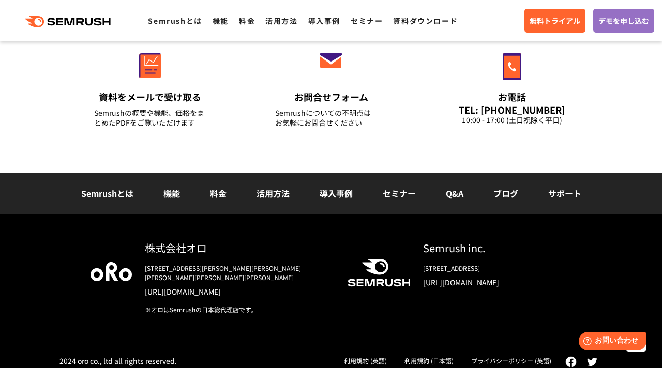  I want to click on a: プライバシーポリシー (英語), so click(511, 360).